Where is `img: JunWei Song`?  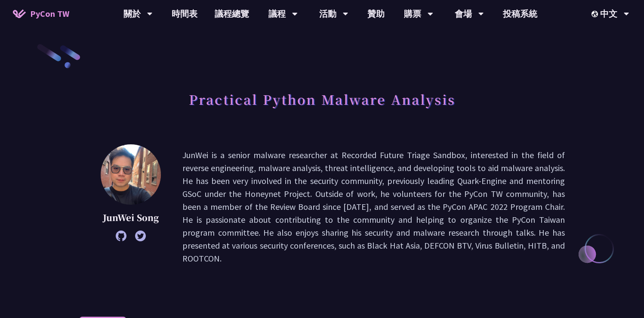
img: JunWei Song is located at coordinates (131, 174).